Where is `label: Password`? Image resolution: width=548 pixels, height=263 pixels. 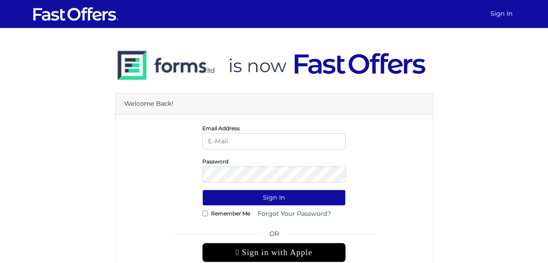
label: Password is located at coordinates (216, 161).